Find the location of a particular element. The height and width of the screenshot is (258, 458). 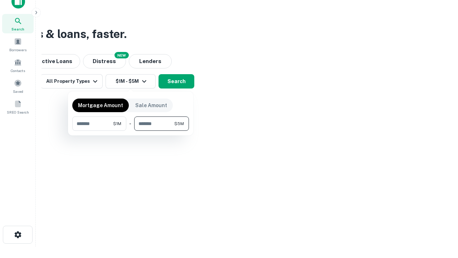

p: Sale Amount is located at coordinates (151, 105).